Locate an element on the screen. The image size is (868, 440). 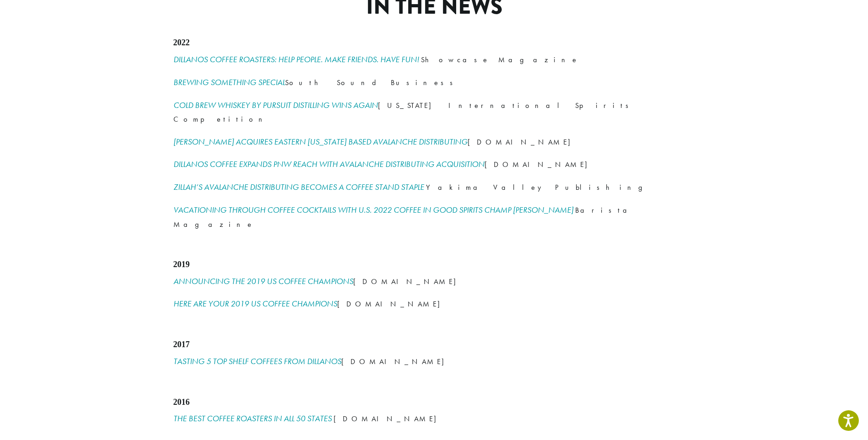
a: BREWING SOMETHING SPECIAL is located at coordinates (229, 82).